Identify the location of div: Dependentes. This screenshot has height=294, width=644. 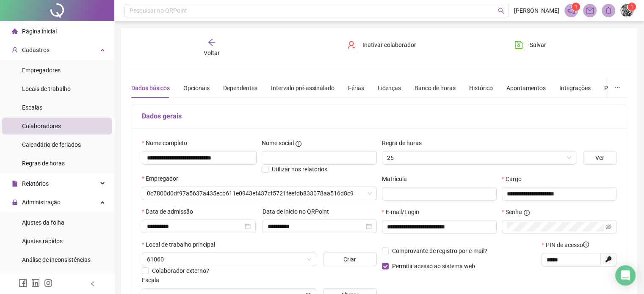
(240, 88).